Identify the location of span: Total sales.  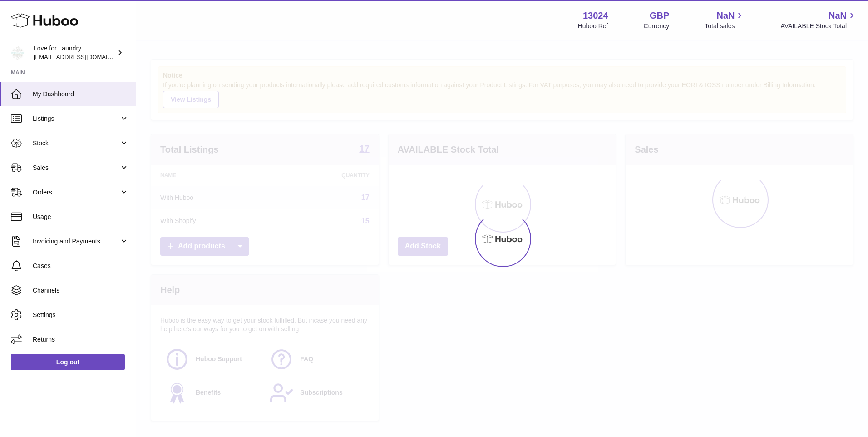
(724, 26).